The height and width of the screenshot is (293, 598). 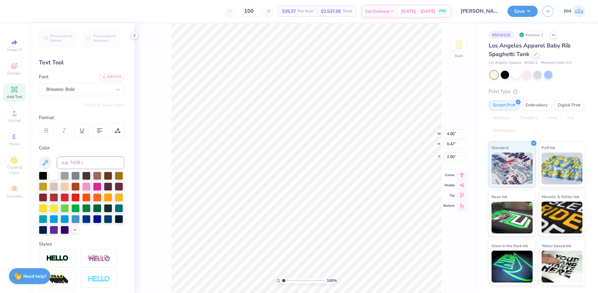 What do you see at coordinates (449, 196) in the screenshot?
I see `span: Top` at bounding box center [449, 196].